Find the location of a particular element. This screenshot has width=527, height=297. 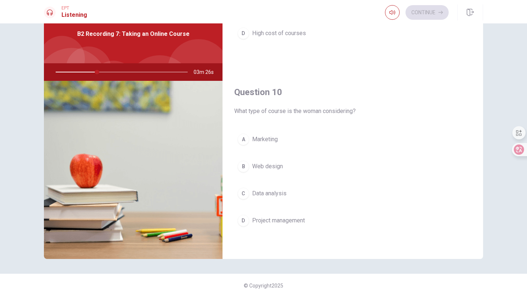

span: B2 Recording 7: Taking an Online Course is located at coordinates (133, 34).